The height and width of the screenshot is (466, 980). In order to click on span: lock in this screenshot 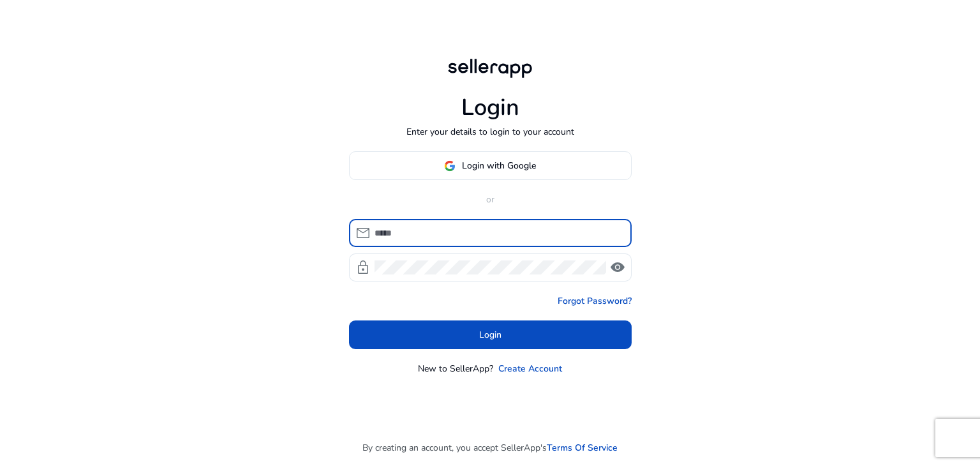, I will do `click(363, 267)`.